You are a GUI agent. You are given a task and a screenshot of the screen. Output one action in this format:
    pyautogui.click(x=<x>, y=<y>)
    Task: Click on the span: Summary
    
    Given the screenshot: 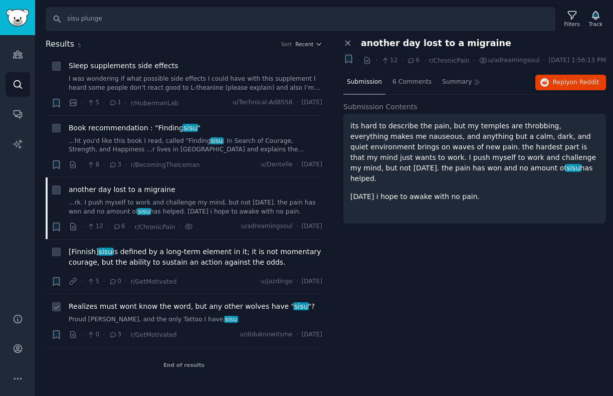 What is the action you would take?
    pyautogui.click(x=457, y=82)
    